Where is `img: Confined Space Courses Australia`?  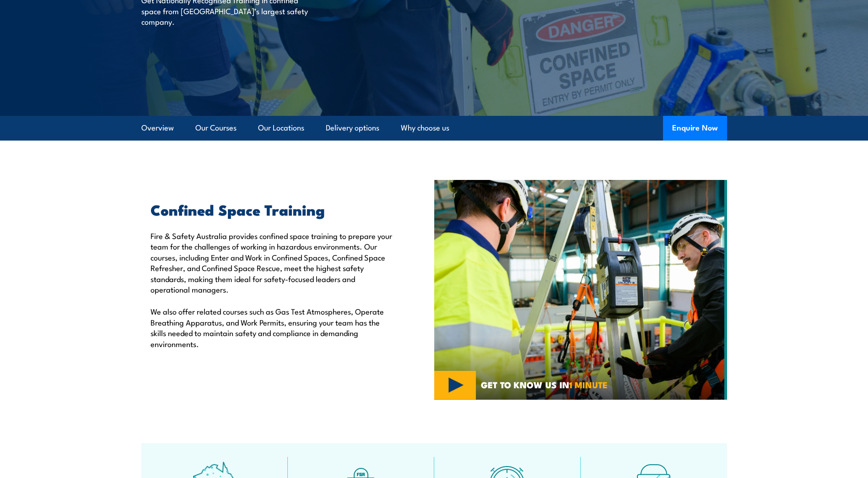
img: Confined Space Courses Australia is located at coordinates (581, 290).